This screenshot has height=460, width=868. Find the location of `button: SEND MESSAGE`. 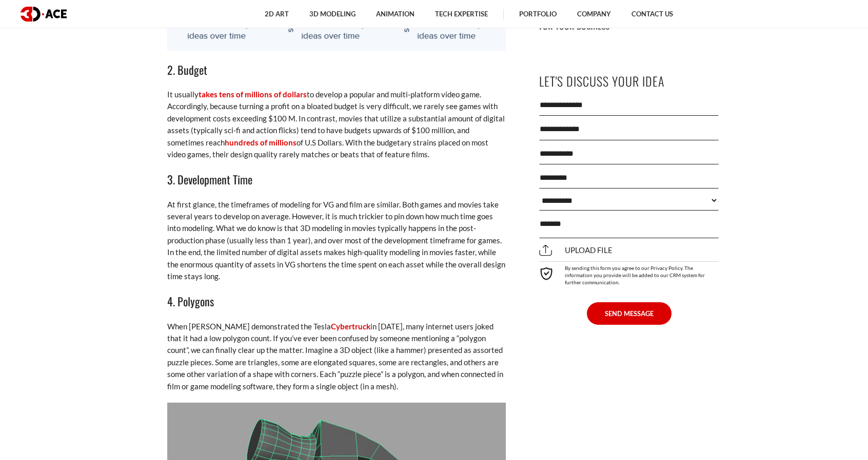

button: SEND MESSAGE is located at coordinates (629, 314).